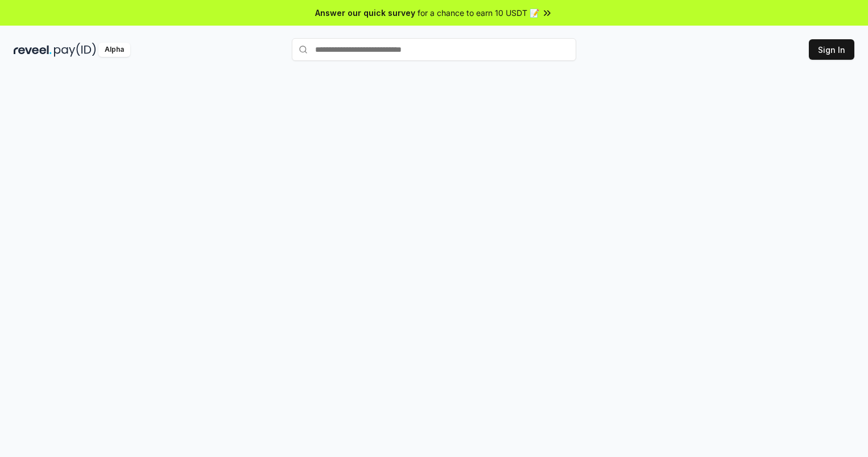  Describe the element at coordinates (75, 49) in the screenshot. I see `img: pay_id` at that location.